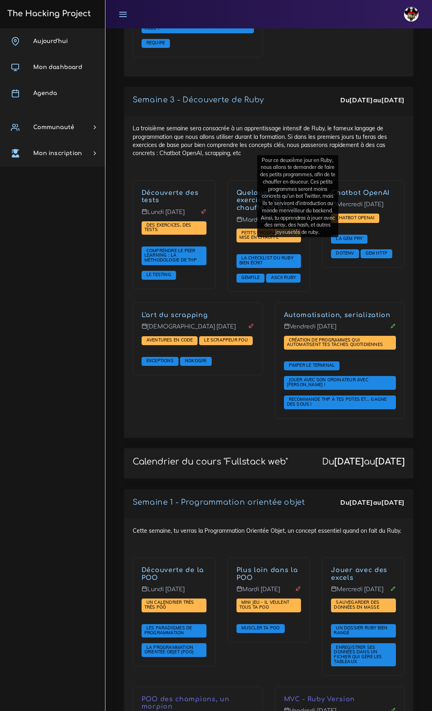  Describe the element at coordinates (196, 360) in the screenshot. I see `span: Nokogiri` at that location.